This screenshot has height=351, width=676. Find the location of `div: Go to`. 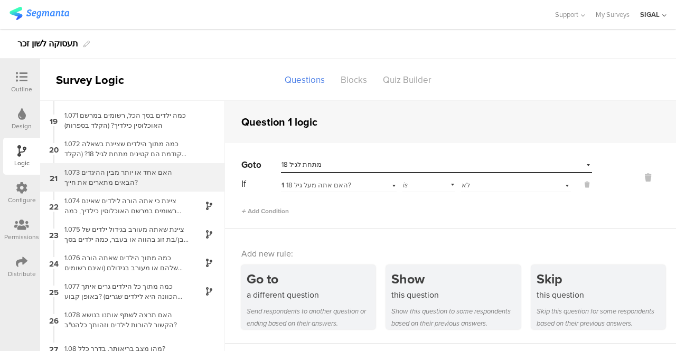

div: Go to is located at coordinates (311, 279).